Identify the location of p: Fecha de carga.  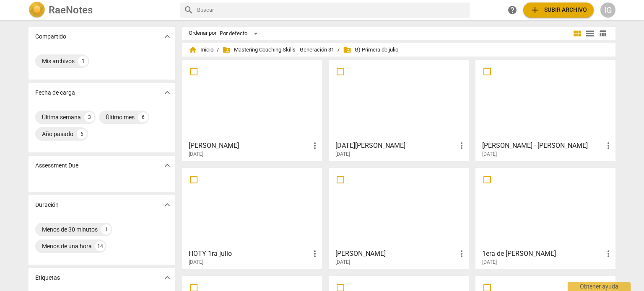
(55, 92).